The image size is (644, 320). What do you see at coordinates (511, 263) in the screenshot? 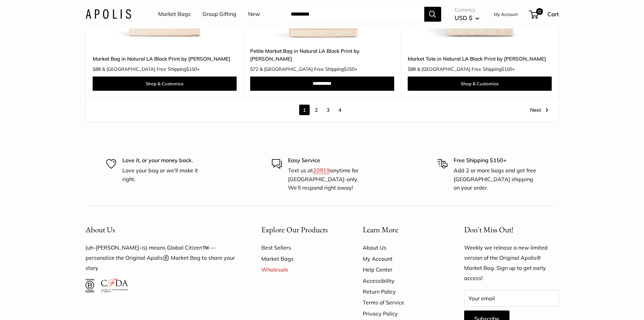
I see `p: Weekly we release a new limited version of the Original Apolis® Market Bag. Sign up to get early ...` at bounding box center [511, 263].